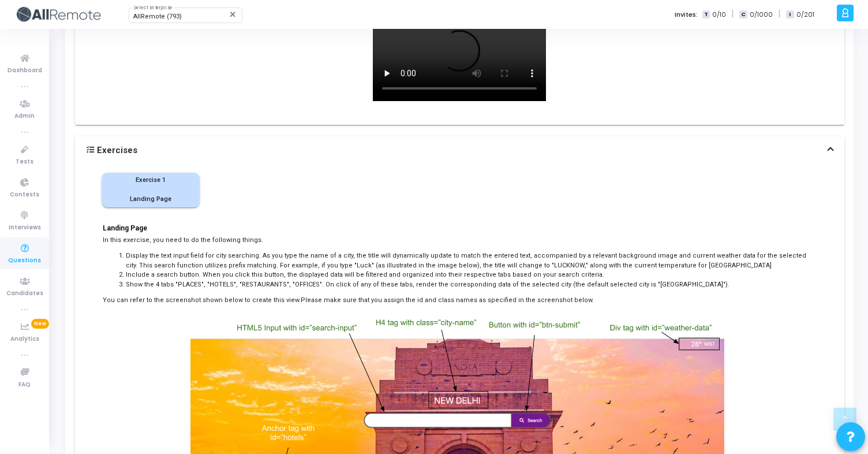  I want to click on span: Analytics, so click(25, 339).